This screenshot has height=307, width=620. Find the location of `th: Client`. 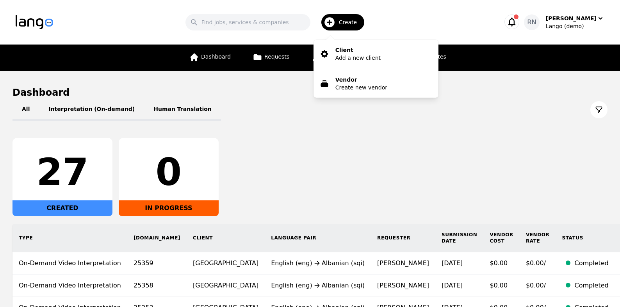

th: Client is located at coordinates (226, 238).